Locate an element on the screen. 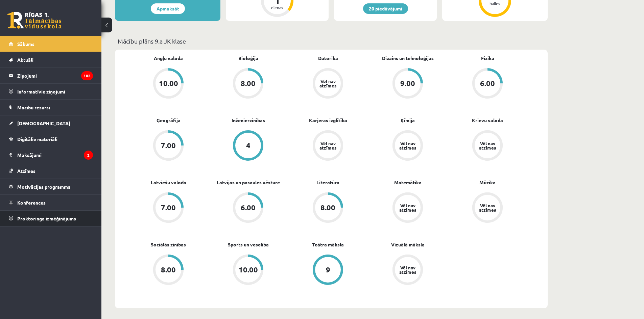 This screenshot has width=644, height=319. a: Konferences is located at coordinates (51, 202).